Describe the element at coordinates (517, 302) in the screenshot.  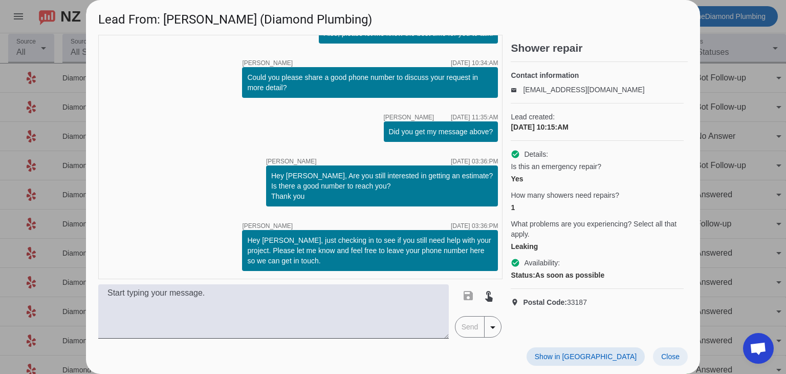
I see `mat-icon: location_on` at that location.